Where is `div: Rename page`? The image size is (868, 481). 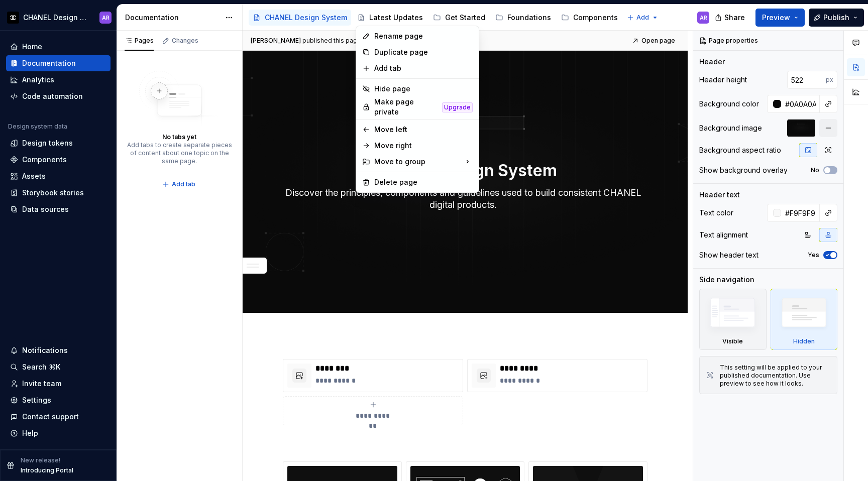 div: Rename page is located at coordinates (424, 36).